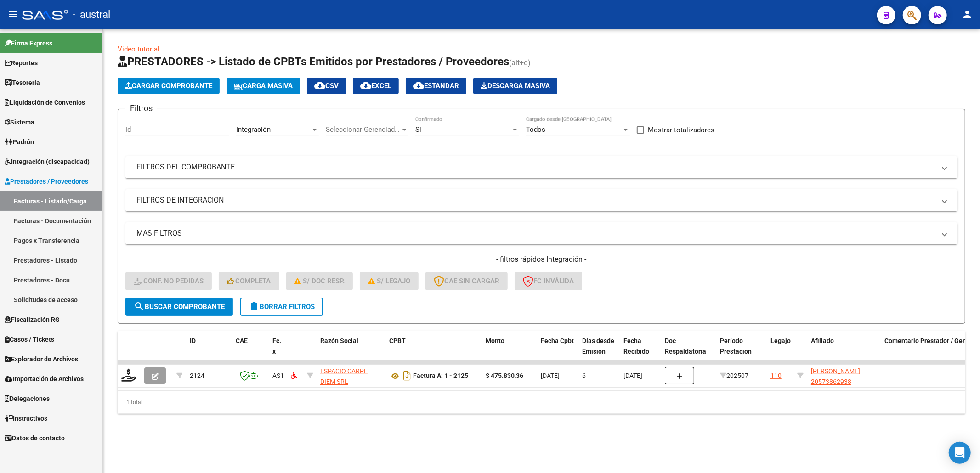 The image size is (980, 473). I want to click on h4: - filtros rápidos Integración -, so click(541, 260).